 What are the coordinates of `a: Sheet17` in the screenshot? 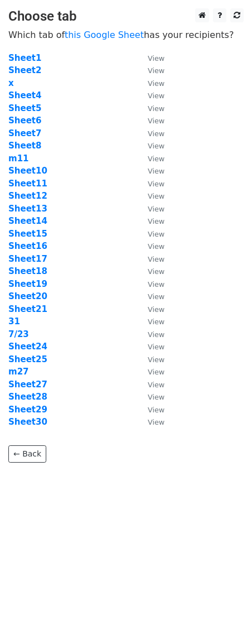 It's located at (28, 259).